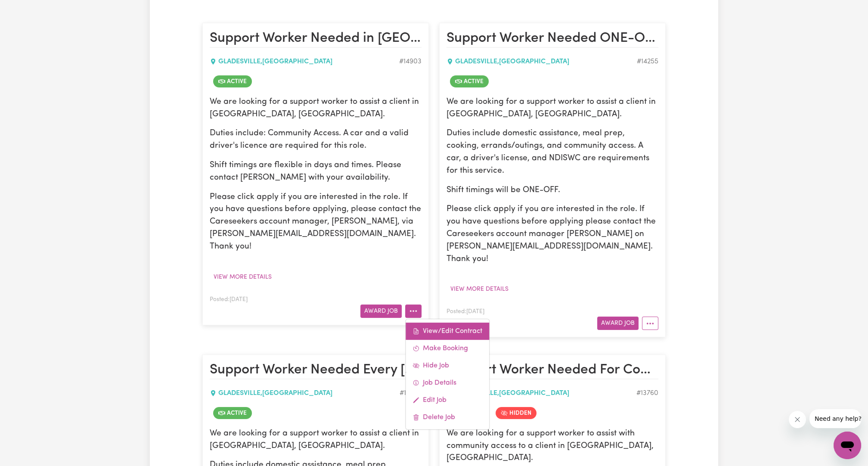 The width and height of the screenshot is (868, 466). Describe the element at coordinates (553, 190) in the screenshot. I see `p: Shift timings will be ONE-OFF.` at that location.